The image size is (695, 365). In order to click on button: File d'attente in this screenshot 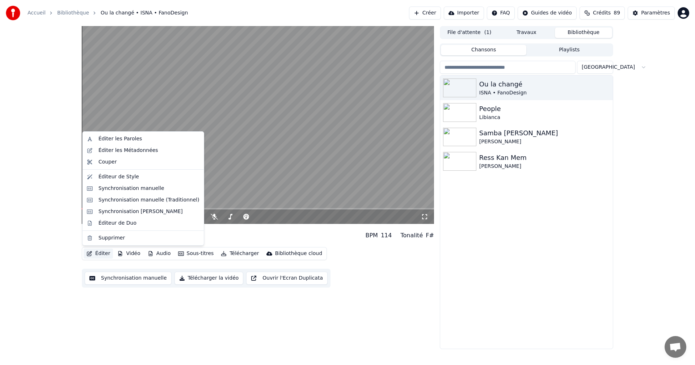, I will do `click(470, 33)`.